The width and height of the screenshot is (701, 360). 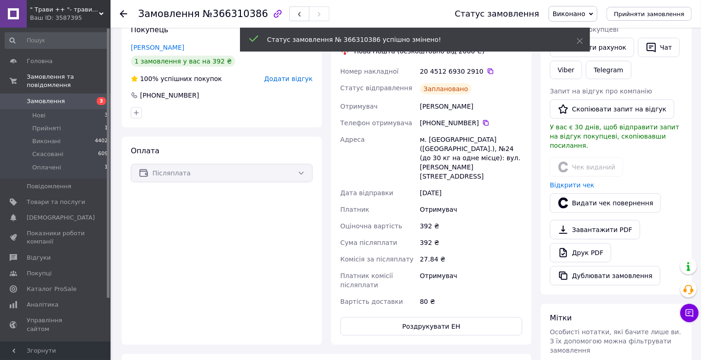 What do you see at coordinates (49, 186) in the screenshot?
I see `span: Повідомлення` at bounding box center [49, 186].